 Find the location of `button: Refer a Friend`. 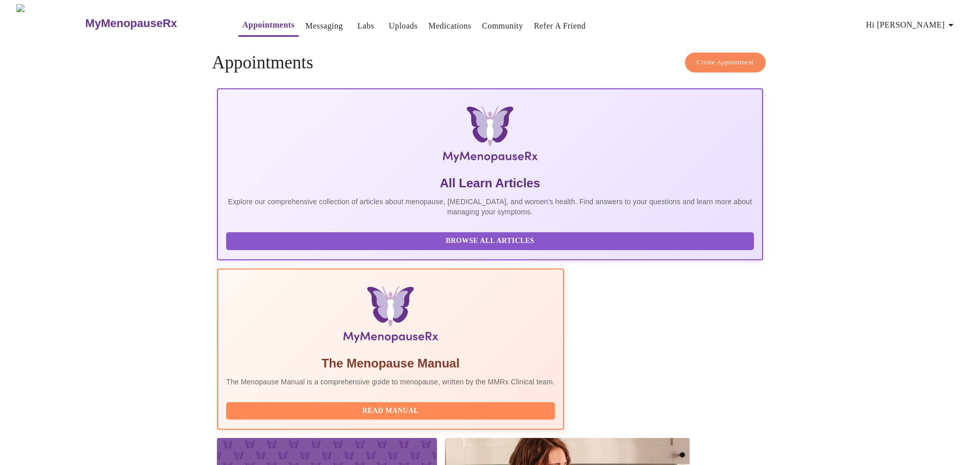

button: Refer a Friend is located at coordinates (560, 26).